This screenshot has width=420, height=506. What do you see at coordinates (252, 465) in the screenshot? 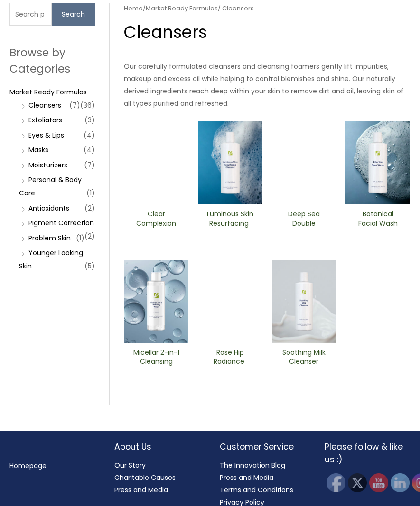
I see `a: The Innovation Blog` at bounding box center [252, 465].